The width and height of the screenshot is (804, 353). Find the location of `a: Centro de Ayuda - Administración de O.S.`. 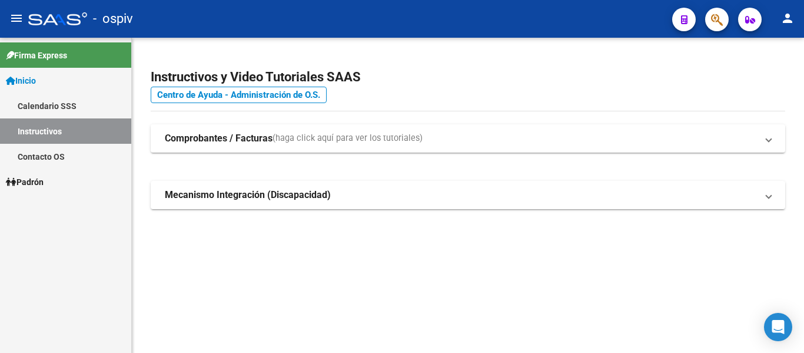

a: Centro de Ayuda - Administración de O.S. is located at coordinates (238, 95).